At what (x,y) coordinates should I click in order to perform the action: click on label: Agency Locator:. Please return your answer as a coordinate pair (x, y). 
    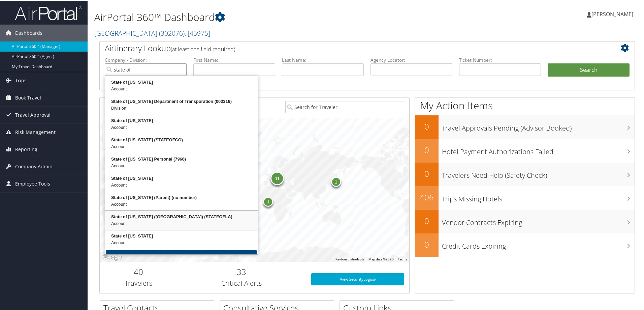
    Looking at the image, I should click on (411, 59).